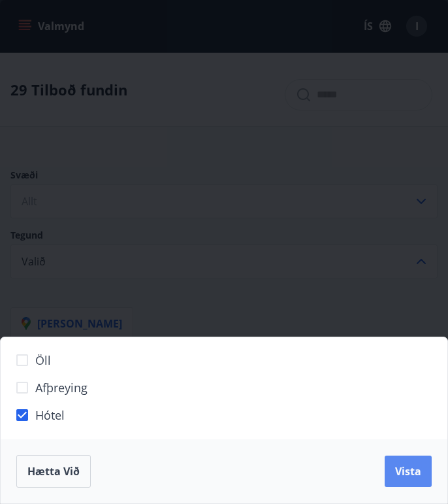 This screenshot has height=504, width=448. What do you see at coordinates (43, 360) in the screenshot?
I see `span: Öll` at bounding box center [43, 360].